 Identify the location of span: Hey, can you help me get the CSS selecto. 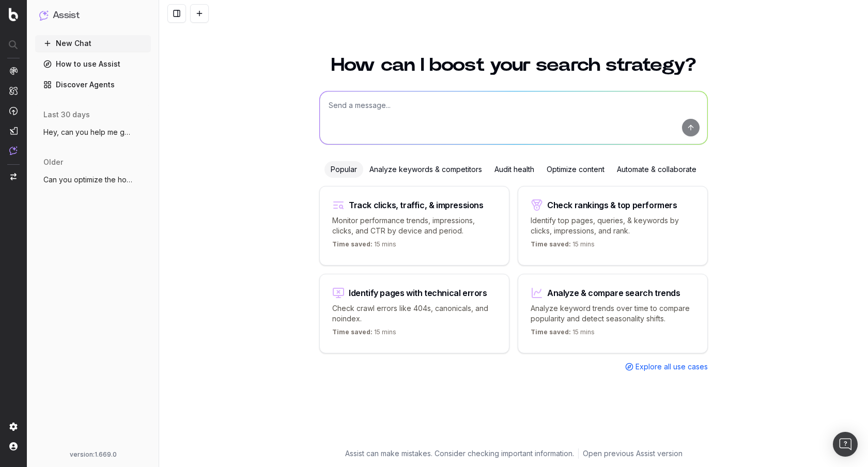
(89, 132).